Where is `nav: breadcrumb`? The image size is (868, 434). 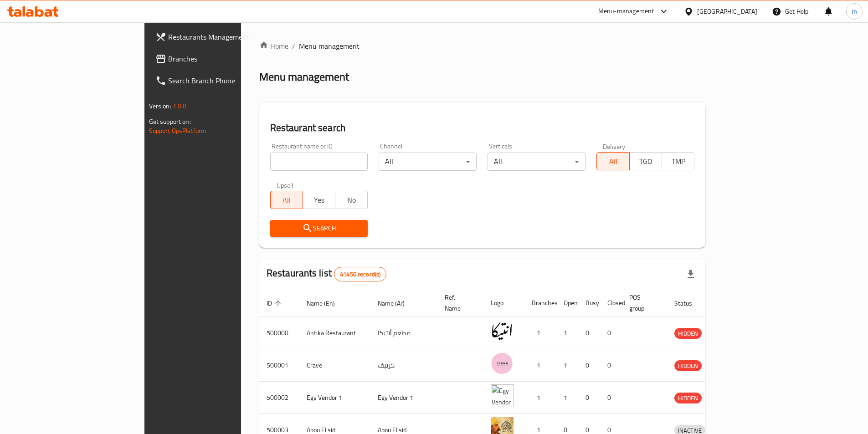
nav: breadcrumb is located at coordinates (482, 46).